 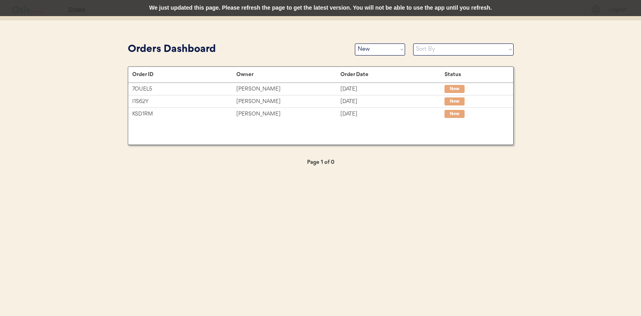 I want to click on div: Orders Dashboard, so click(x=237, y=49).